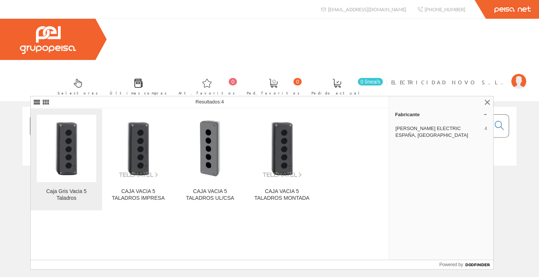 This screenshot has height=277, width=539. I want to click on div: CAJA VACIA 5 TALADROS IMPRESA, so click(138, 195).